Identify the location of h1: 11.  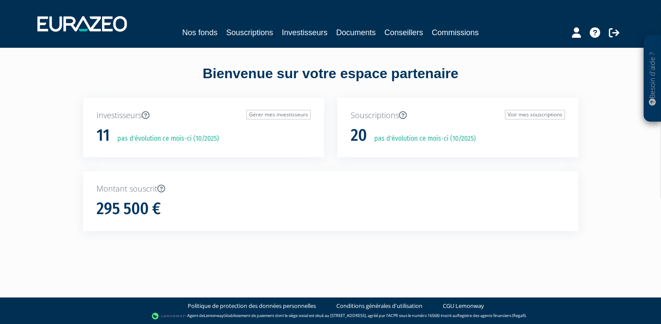
(103, 136).